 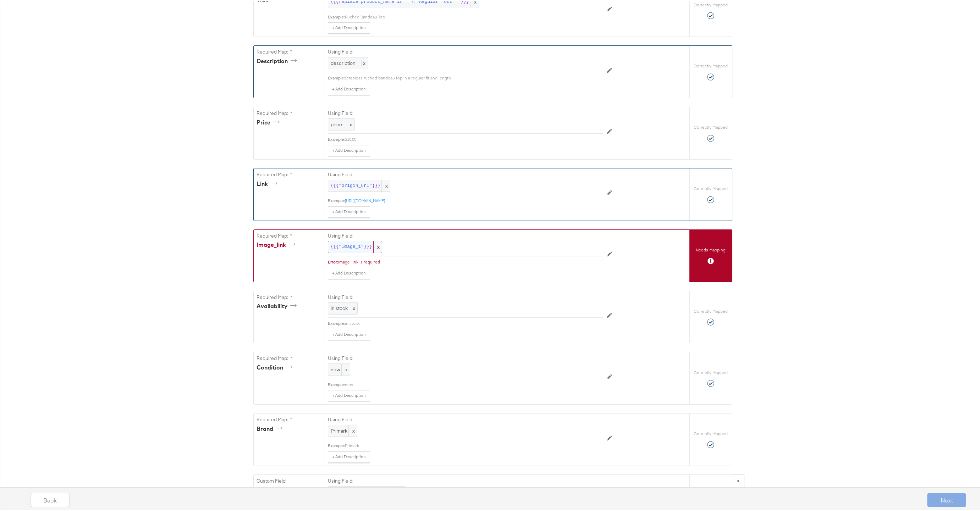 What do you see at coordinates (738, 479) in the screenshot?
I see `button: x` at bounding box center [738, 479].